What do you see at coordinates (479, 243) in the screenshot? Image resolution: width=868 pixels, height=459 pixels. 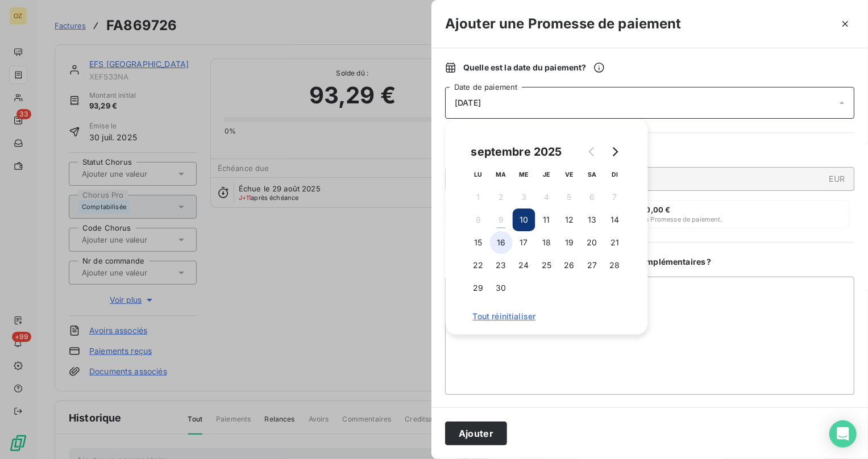 I see `button: 15` at bounding box center [479, 243].